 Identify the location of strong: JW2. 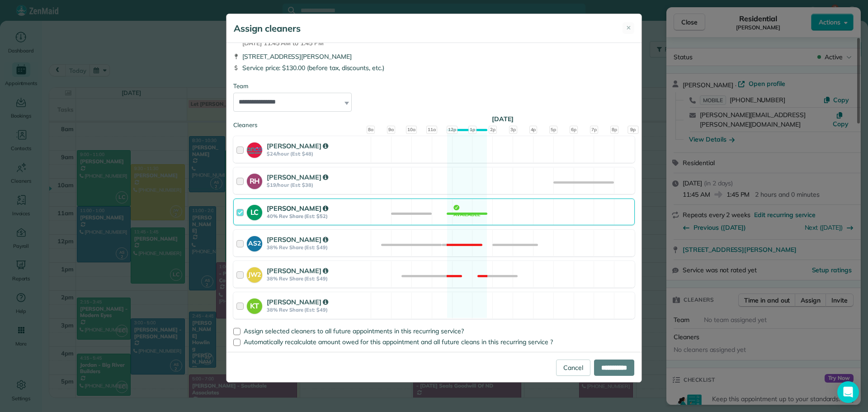
(255, 273).